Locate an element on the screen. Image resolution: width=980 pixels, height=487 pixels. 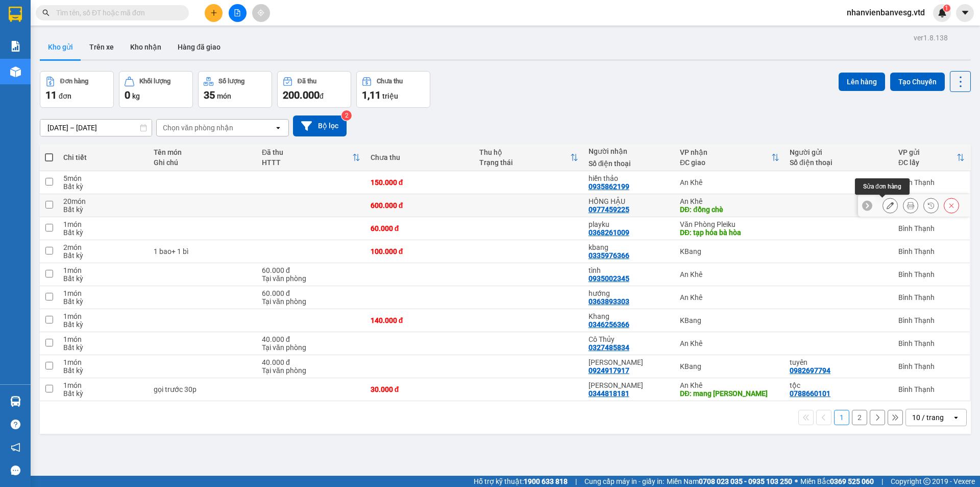
div: ĐC giao is located at coordinates (726, 163).